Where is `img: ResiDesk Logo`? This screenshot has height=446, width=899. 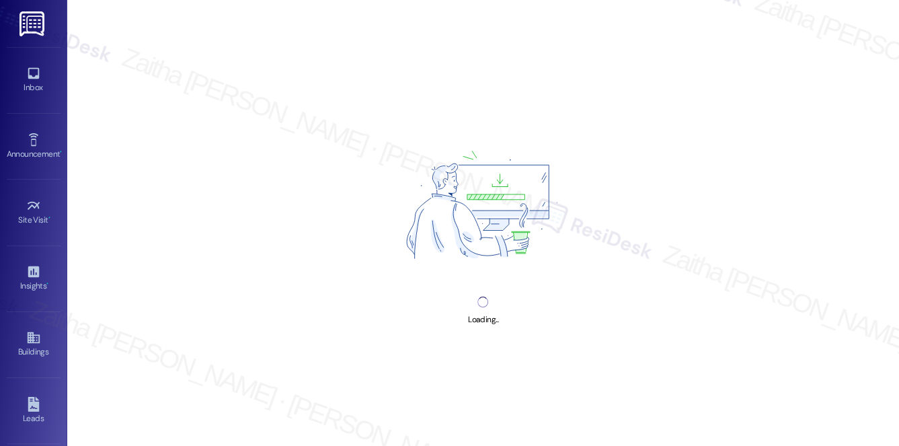
img: ResiDesk Logo is located at coordinates (33, 24).